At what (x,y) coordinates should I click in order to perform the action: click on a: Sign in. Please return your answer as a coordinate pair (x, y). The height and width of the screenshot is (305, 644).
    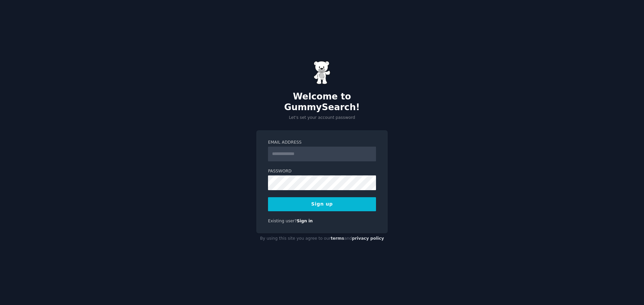
    Looking at the image, I should click on (305, 221).